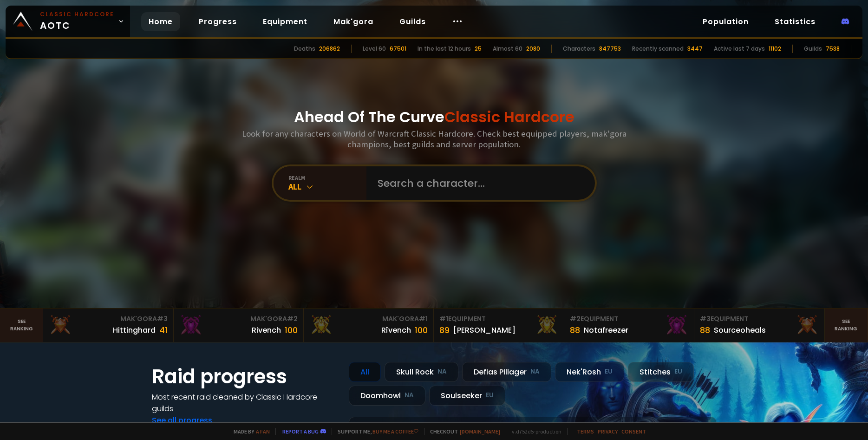 Image resolution: width=868 pixels, height=440 pixels. I want to click on a: Mak'Gora#3Hittinghard41, so click(108, 325).